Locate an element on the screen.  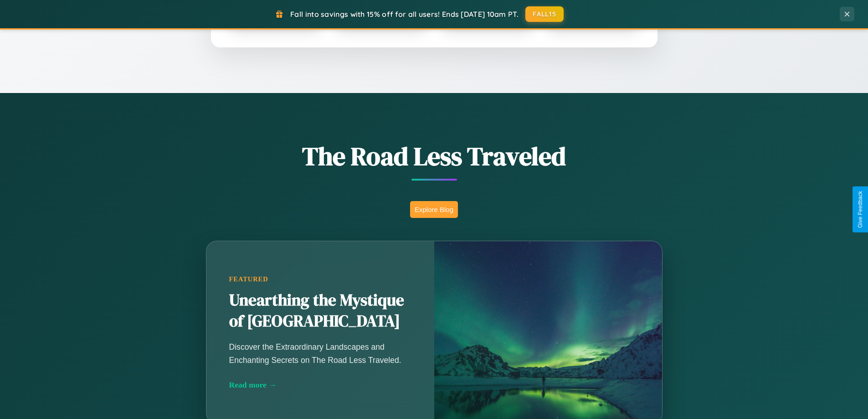
div: Give Feedback is located at coordinates (860, 210).